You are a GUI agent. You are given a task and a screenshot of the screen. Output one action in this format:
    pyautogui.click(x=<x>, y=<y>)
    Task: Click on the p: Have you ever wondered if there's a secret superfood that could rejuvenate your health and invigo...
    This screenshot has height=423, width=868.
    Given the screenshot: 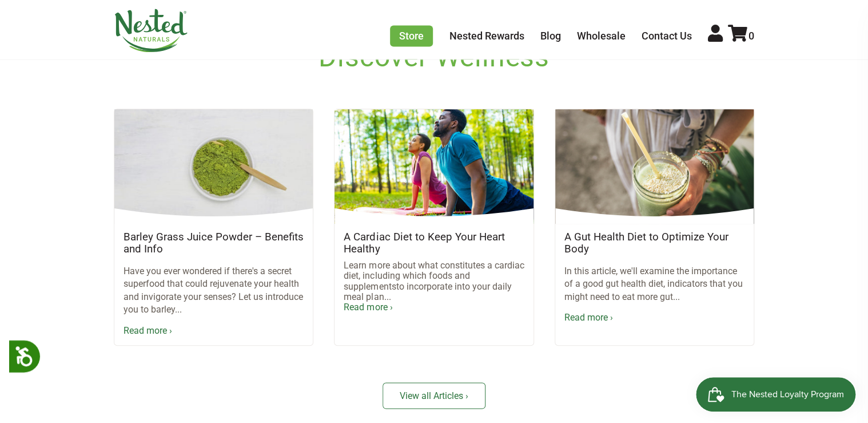 What is the action you would take?
    pyautogui.click(x=214, y=291)
    